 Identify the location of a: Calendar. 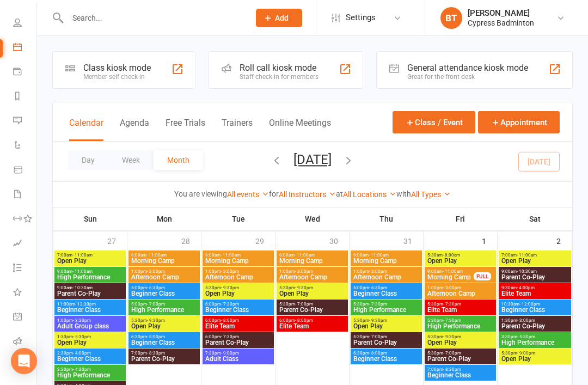
(25, 48).